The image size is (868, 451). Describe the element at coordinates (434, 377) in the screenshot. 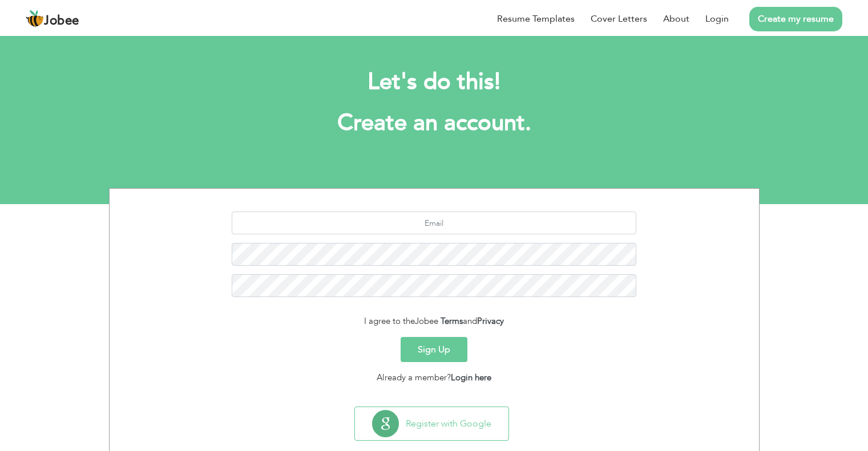

I see `div: Already a member?` at that location.